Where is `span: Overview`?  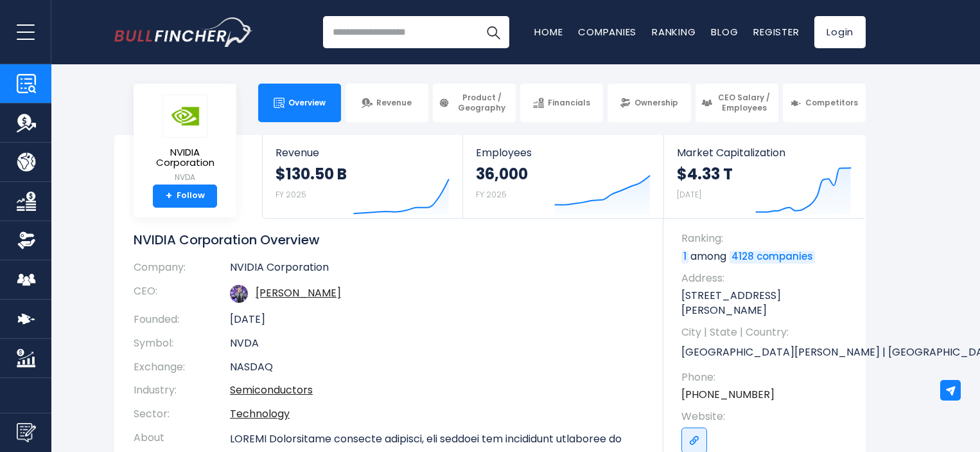 span: Overview is located at coordinates (307, 103).